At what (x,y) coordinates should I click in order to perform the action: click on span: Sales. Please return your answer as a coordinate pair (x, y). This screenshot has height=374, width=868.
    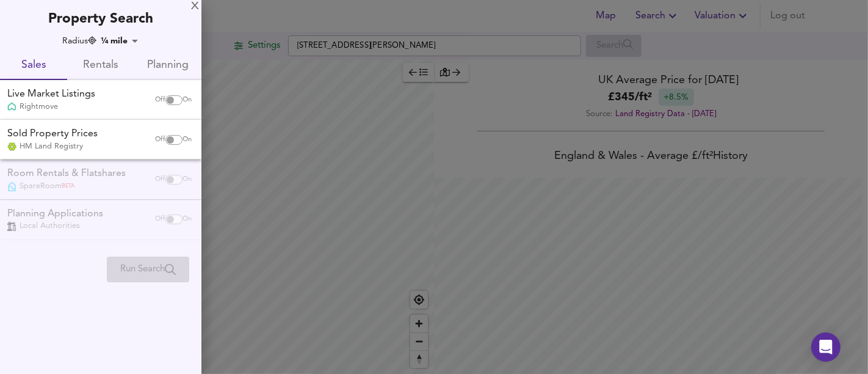
    Looking at the image, I should click on (33, 65).